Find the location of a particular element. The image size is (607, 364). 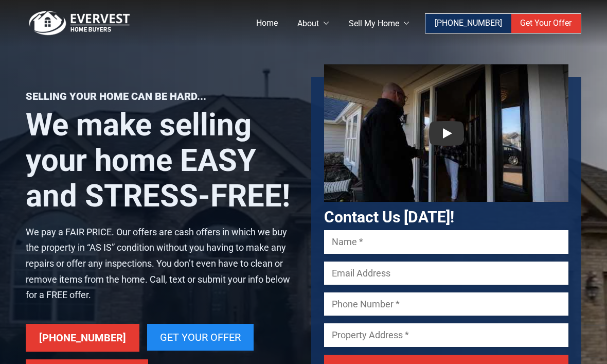

input: Name * is located at coordinates (446, 241).